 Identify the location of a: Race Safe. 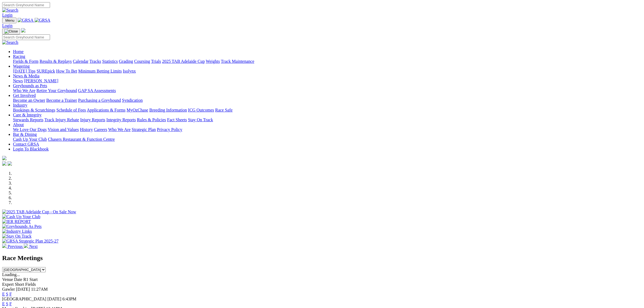
(223, 110).